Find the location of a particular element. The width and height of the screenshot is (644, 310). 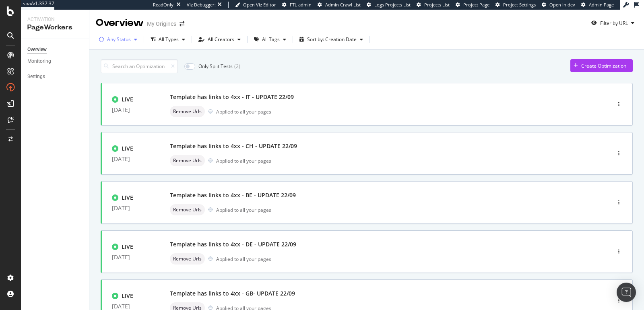

div: Sort by: Creation Date is located at coordinates (332, 39).